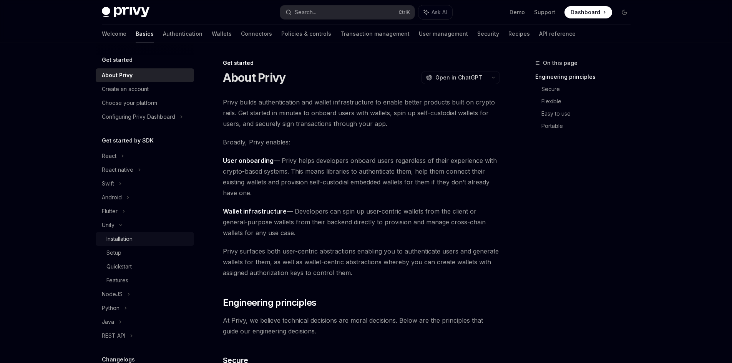 The width and height of the screenshot is (732, 363). What do you see at coordinates (404, 12) in the screenshot?
I see `span: Ctrl K` at bounding box center [404, 12].